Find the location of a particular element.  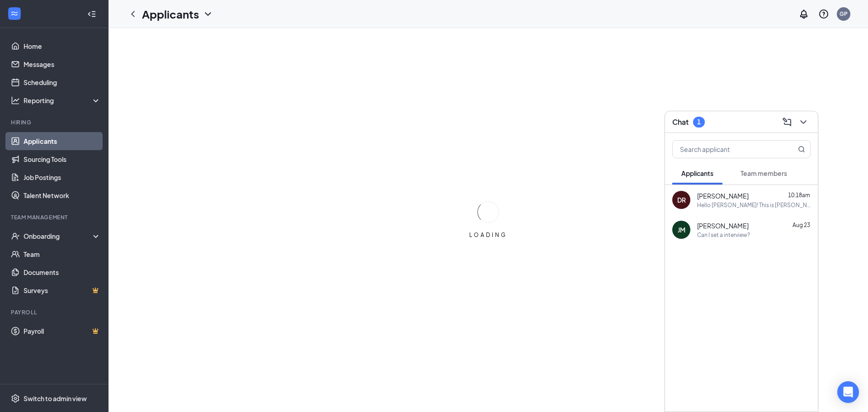

div: Onboarding is located at coordinates (58, 236).